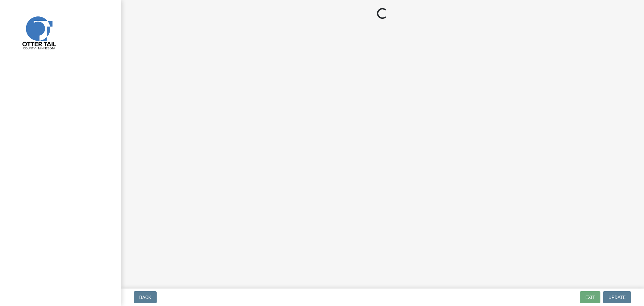 The height and width of the screenshot is (306, 644). What do you see at coordinates (617, 297) in the screenshot?
I see `span: Update` at bounding box center [617, 297].